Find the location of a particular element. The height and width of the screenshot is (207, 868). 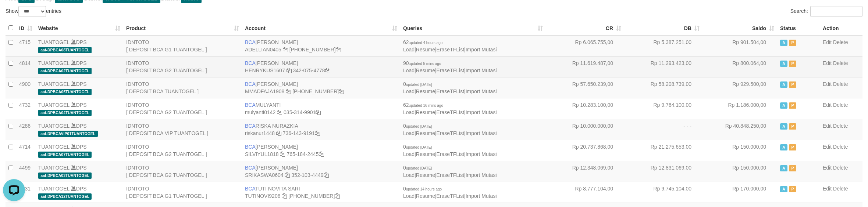

td: Rp 10.283.100,00 is located at coordinates (585, 108).